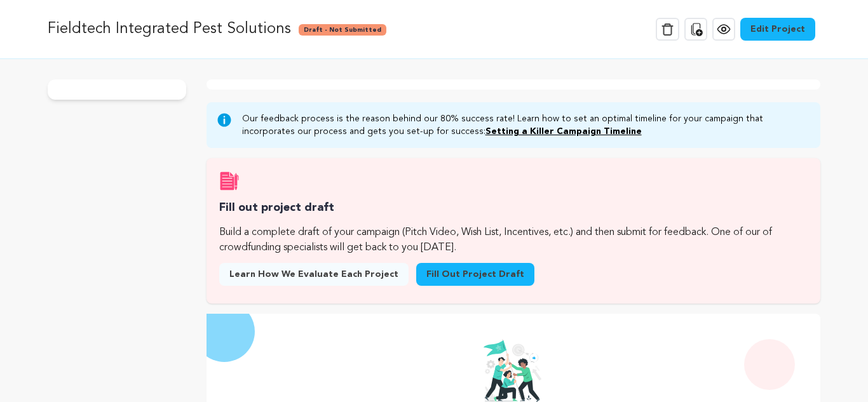  I want to click on p: Our feedback process is the reason behind our 80% success rate! Learn how to set an optimal timel..., so click(526, 125).